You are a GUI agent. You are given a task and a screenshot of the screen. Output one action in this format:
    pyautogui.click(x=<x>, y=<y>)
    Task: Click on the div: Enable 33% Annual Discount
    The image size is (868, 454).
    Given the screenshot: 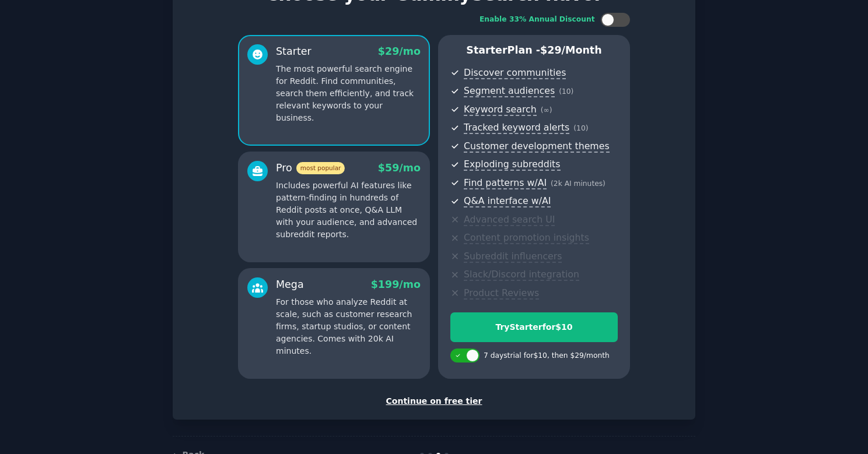 What is the action you would take?
    pyautogui.click(x=537, y=20)
    